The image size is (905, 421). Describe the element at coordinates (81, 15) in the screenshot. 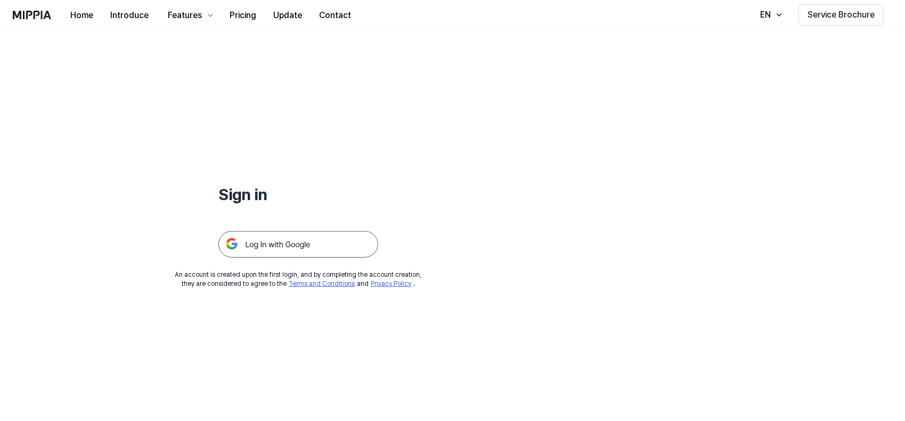

I see `button: Home` at that location.